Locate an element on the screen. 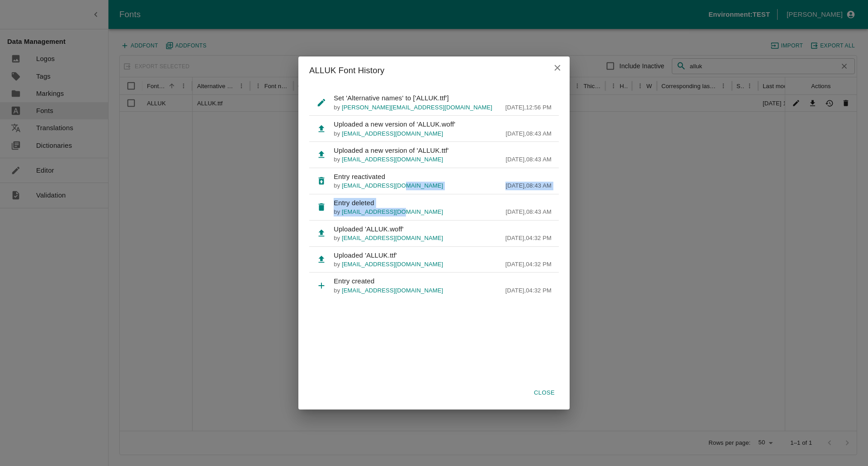 The image size is (868, 466). p: Entry deleted is located at coordinates (442, 203).